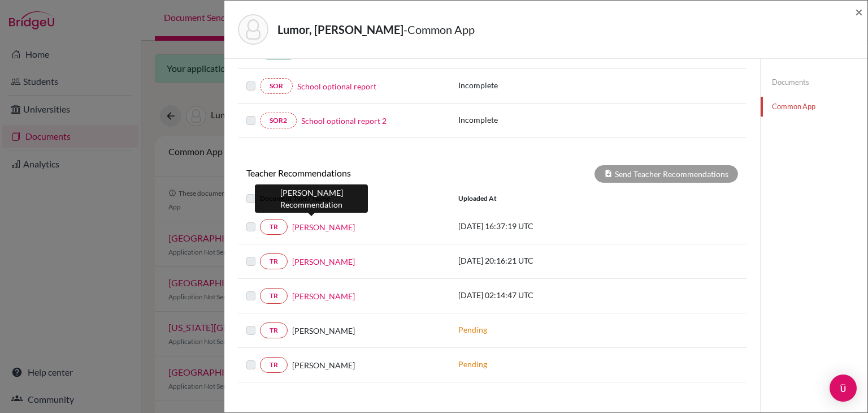 Image resolution: width=868 pixels, height=413 pixels. Describe the element at coordinates (814, 82) in the screenshot. I see `a: Documents` at that location.